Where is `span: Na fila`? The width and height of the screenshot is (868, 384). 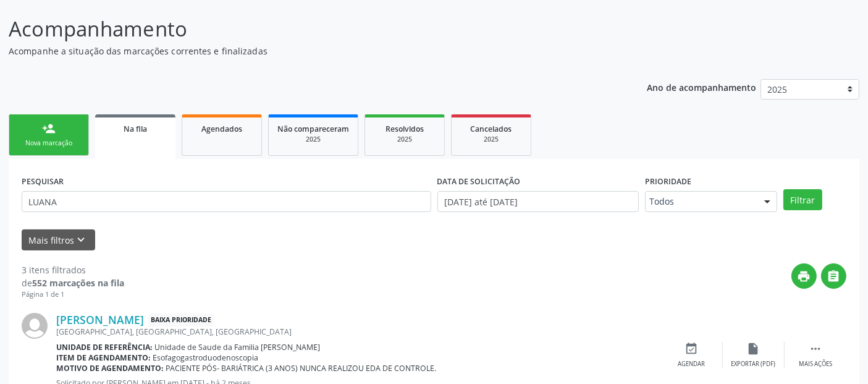
span: Na fila is located at coordinates (135, 128).